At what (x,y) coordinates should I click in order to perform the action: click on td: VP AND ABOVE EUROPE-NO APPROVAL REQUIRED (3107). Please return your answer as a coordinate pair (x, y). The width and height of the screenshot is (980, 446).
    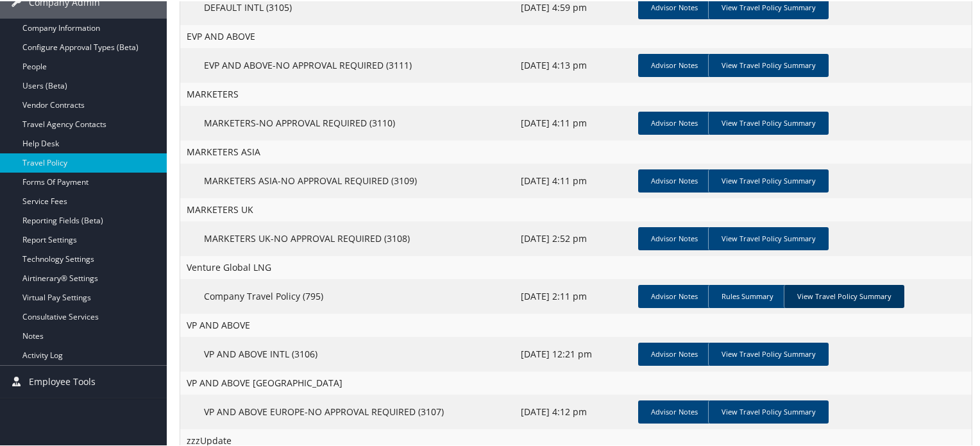
    Looking at the image, I should click on (347, 411).